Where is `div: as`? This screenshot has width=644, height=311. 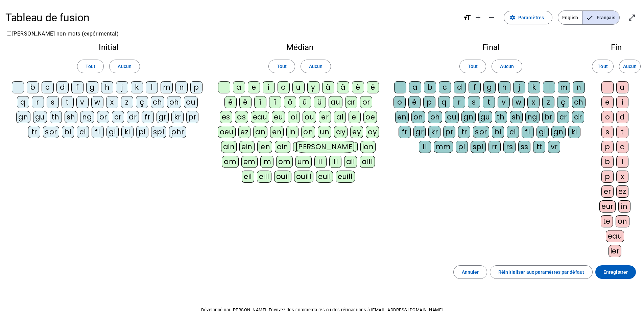
div: as is located at coordinates (241, 117).